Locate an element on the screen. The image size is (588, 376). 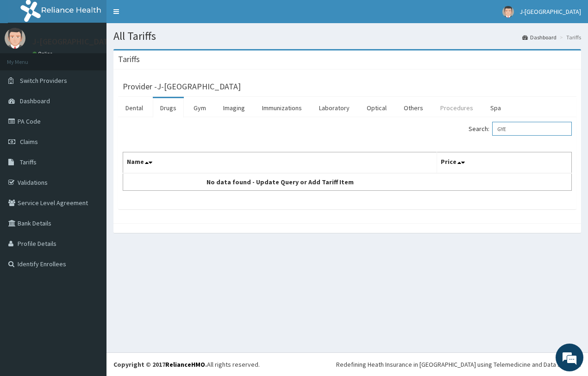
li: Tariffs is located at coordinates (569, 37).